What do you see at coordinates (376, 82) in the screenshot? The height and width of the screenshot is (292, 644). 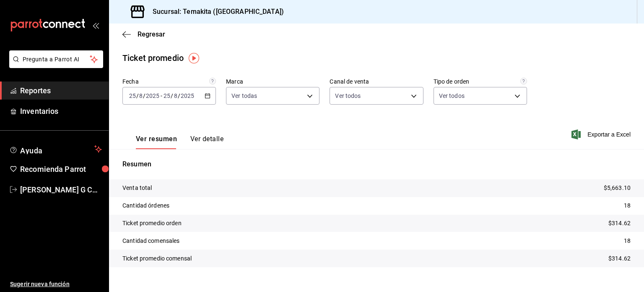 I see `label: Canal de venta` at bounding box center [376, 82].